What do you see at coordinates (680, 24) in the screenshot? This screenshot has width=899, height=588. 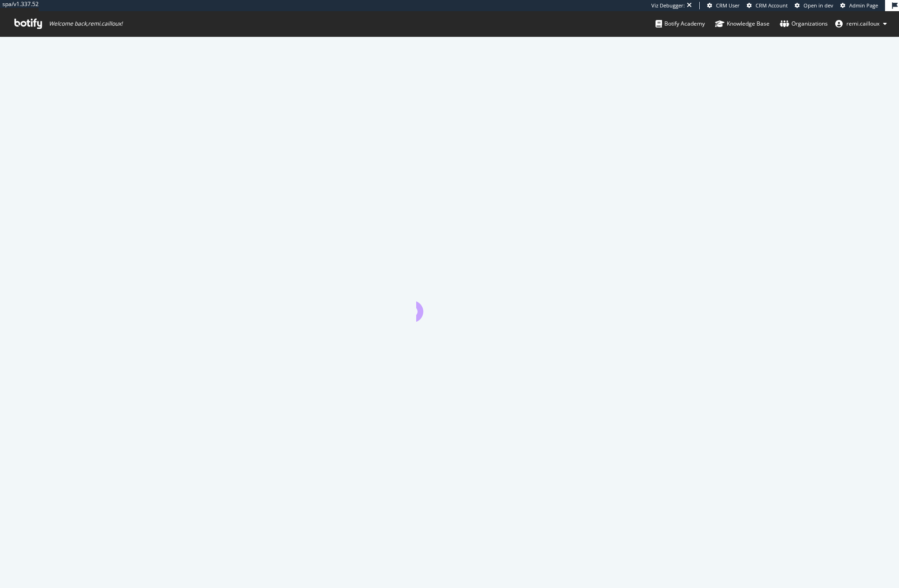 I see `a: Botify Academy` at bounding box center [680, 24].